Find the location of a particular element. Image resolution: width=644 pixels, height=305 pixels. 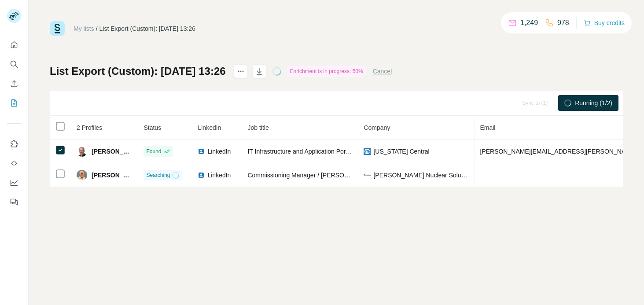

img: Surfe Logo is located at coordinates (57, 28).